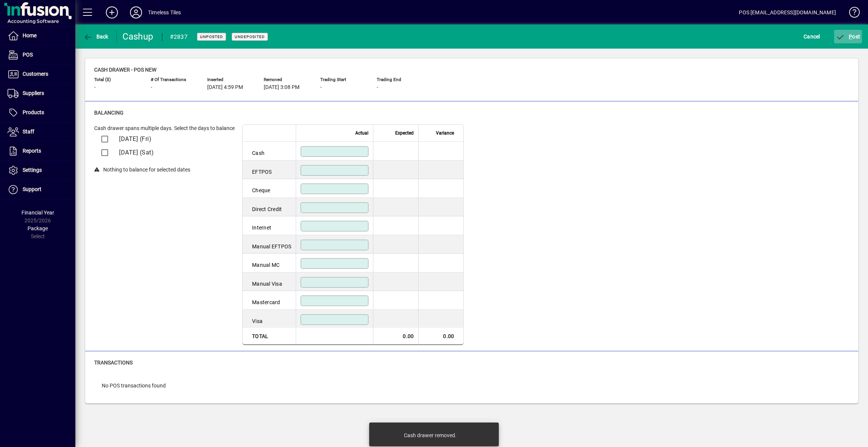  I want to click on td: Cash, so click(269, 151).